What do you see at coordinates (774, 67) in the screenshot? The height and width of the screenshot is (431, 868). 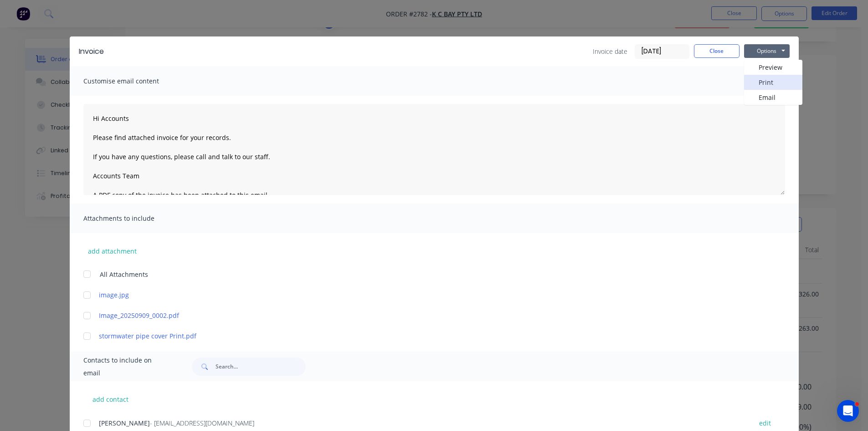 I see `button: Preview` at bounding box center [774, 67].